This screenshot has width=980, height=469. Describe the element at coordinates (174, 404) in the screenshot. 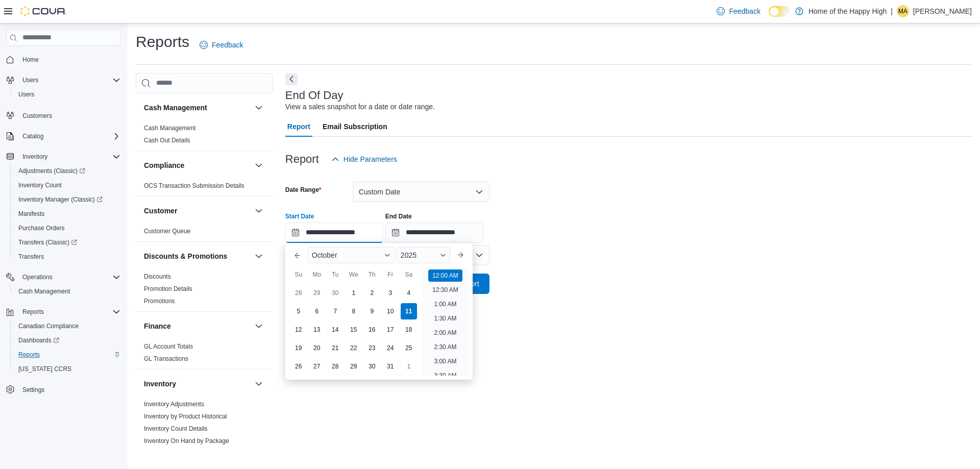

I see `a: Inventory Adjustments` at that location.